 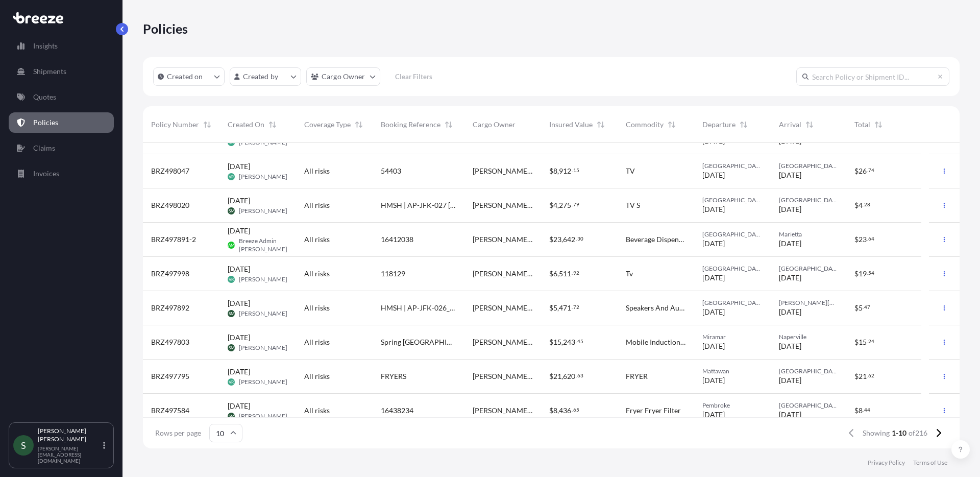 What do you see at coordinates (872, 77) in the screenshot?
I see `input: Search Policy or Shipment ID...` at bounding box center [872, 77].